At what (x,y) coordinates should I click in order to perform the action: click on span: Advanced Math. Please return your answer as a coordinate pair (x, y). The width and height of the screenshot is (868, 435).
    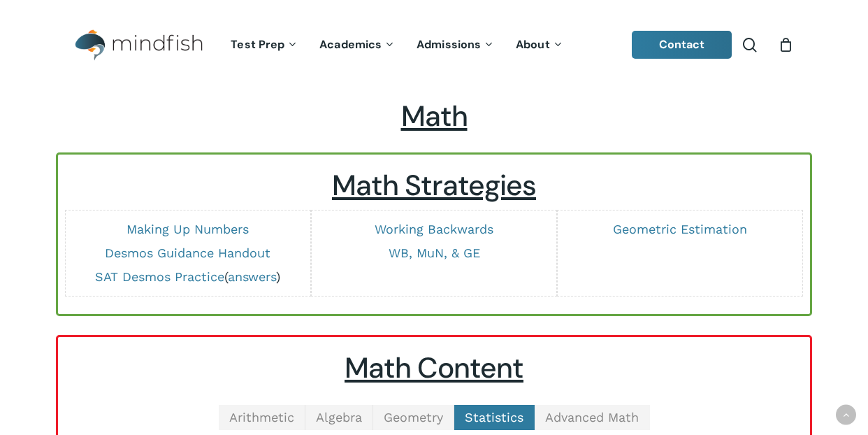
    Looking at the image, I should click on (592, 417).